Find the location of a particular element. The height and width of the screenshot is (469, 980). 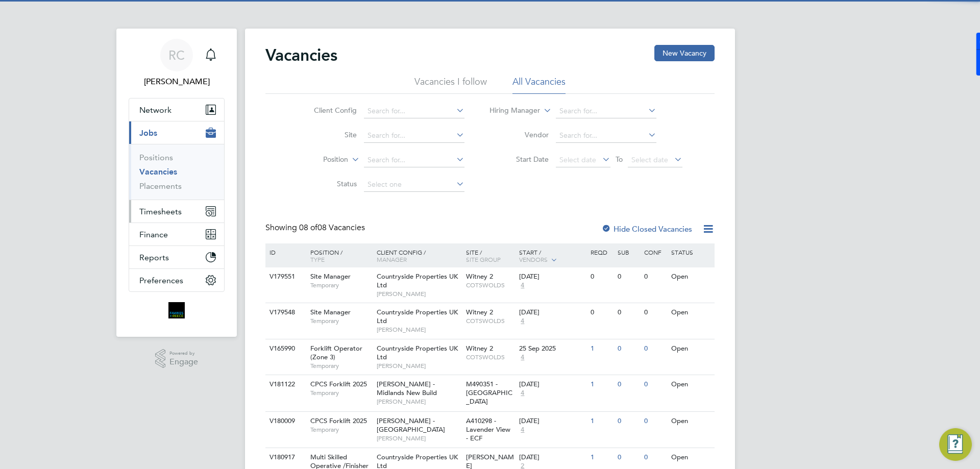

a: Vacancies is located at coordinates (159, 172).